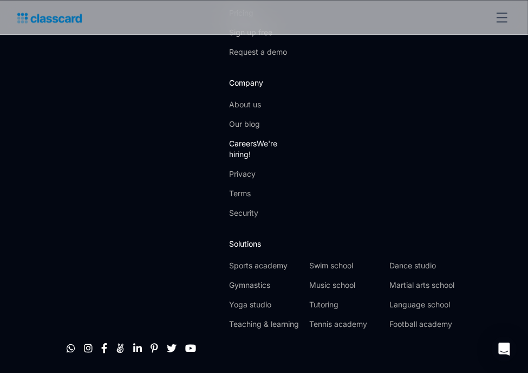 Image resolution: width=528 pixels, height=373 pixels. Describe the element at coordinates (49, 17) in the screenshot. I see `a: home` at that location.